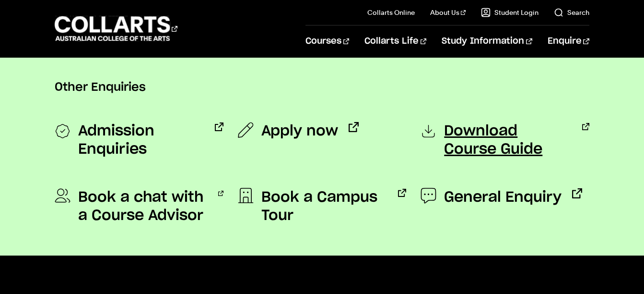 This screenshot has height=294, width=644. Describe the element at coordinates (503, 197) in the screenshot. I see `span: General Enquiry` at that location.